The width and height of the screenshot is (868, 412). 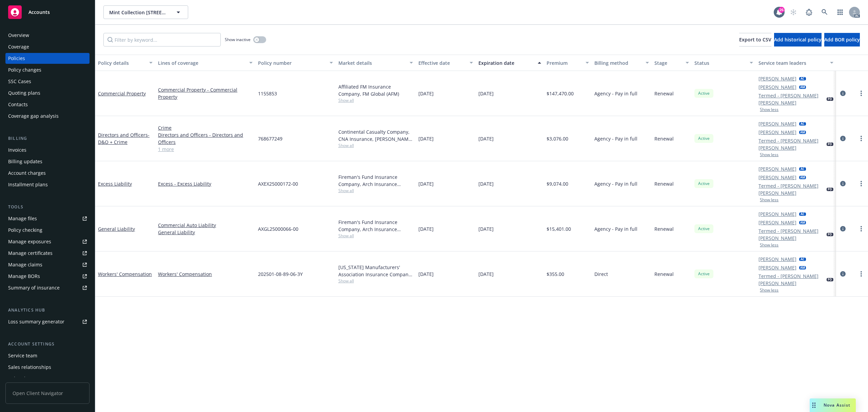 I want to click on span: $147,470.00, so click(x=560, y=93).